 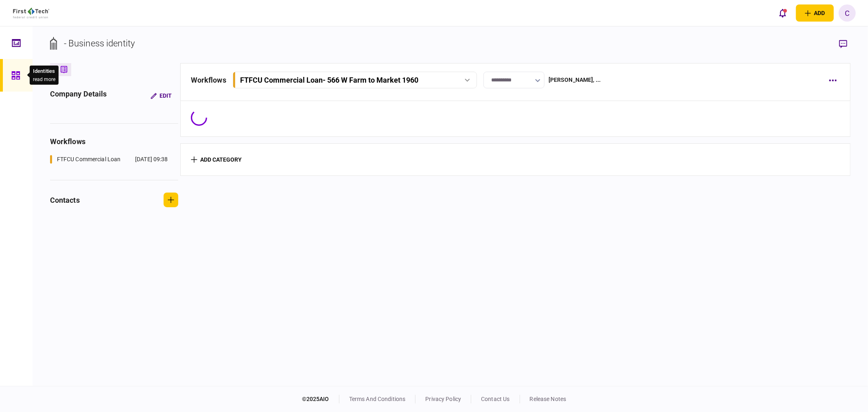 What do you see at coordinates (377, 399) in the screenshot?
I see `a: terms and conditions` at bounding box center [377, 399].